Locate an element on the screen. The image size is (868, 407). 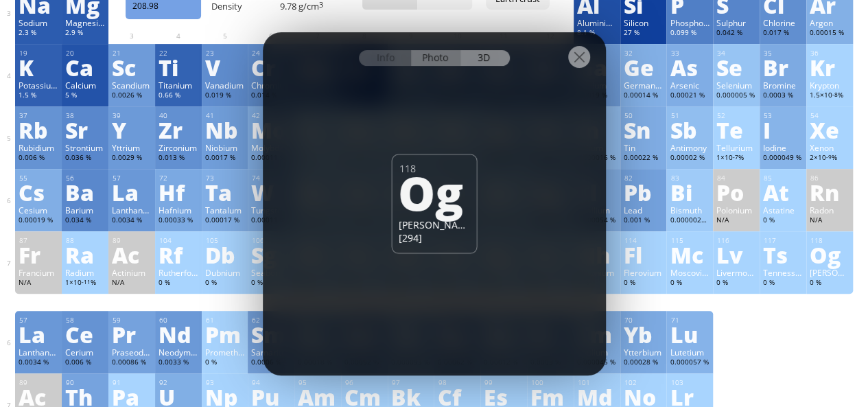
div: Og is located at coordinates (830, 254).